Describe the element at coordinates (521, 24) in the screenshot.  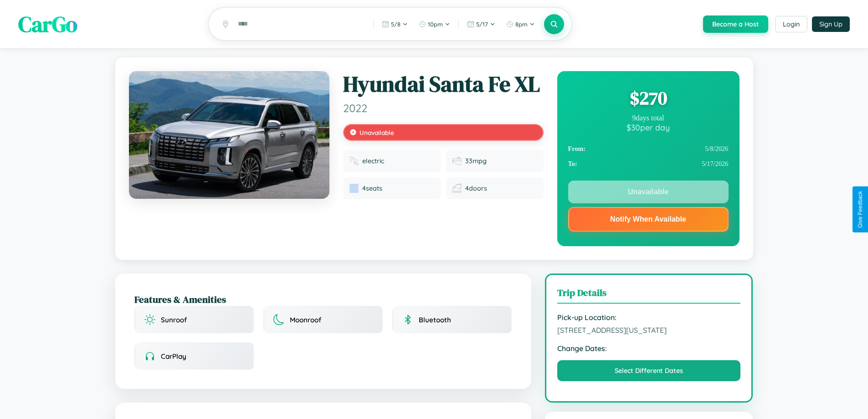
I see `button: 8pm` at that location.